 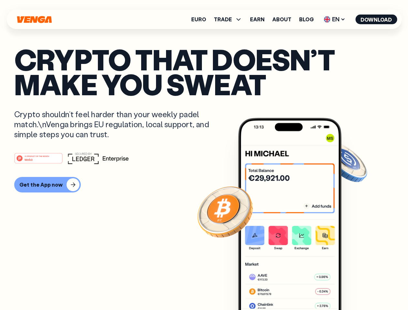 I want to click on button: Get the App now, so click(x=47, y=185).